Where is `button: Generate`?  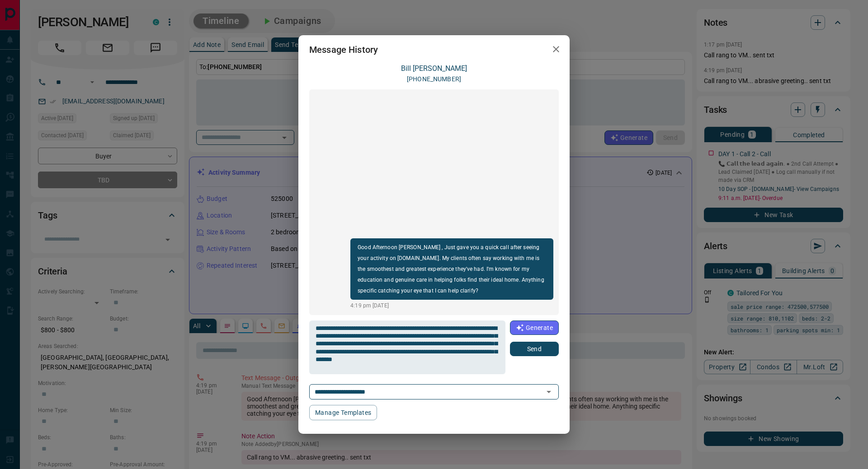 button: Generate is located at coordinates (535, 328).